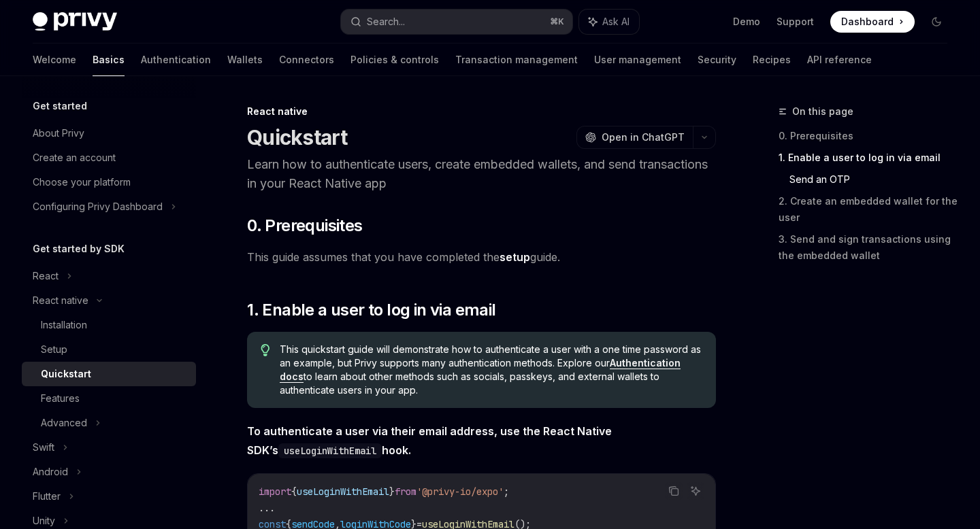  Describe the element at coordinates (245, 60) in the screenshot. I see `a: Wallets` at that location.